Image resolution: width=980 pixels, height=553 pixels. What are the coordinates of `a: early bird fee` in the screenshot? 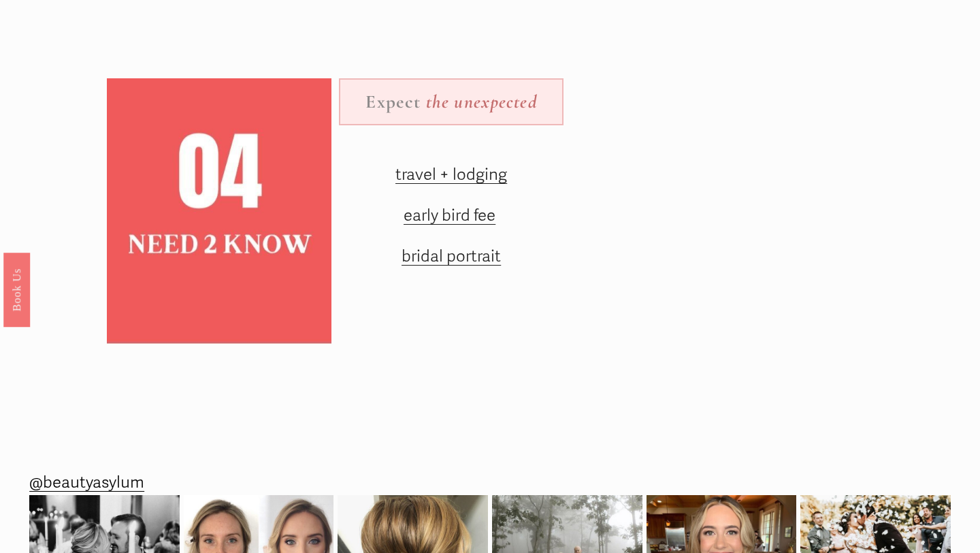 It's located at (449, 215).